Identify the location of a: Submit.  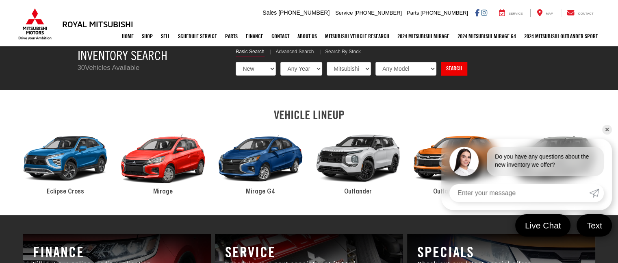
(596, 193).